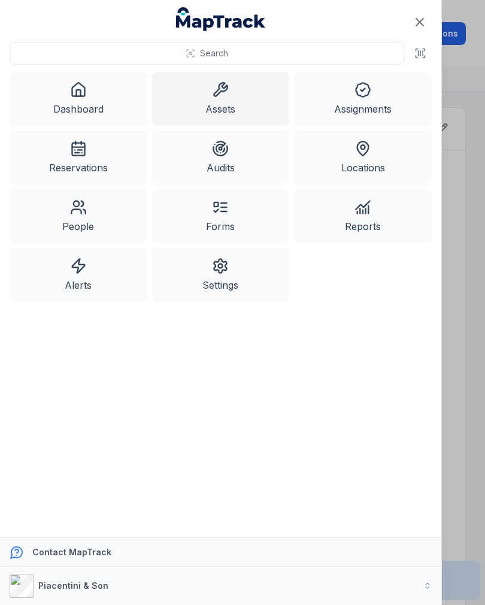  Describe the element at coordinates (221, 99) in the screenshot. I see `a: Assets` at that location.